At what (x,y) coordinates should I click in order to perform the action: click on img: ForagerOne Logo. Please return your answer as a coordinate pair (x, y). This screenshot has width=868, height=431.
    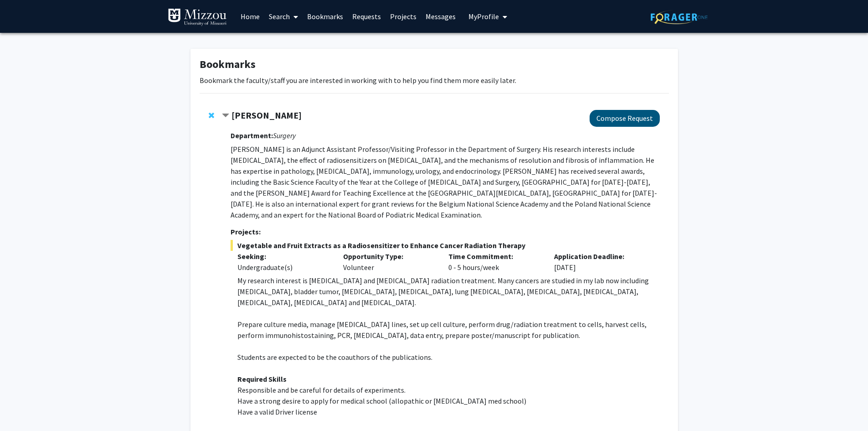
    Looking at the image, I should click on (679, 17).